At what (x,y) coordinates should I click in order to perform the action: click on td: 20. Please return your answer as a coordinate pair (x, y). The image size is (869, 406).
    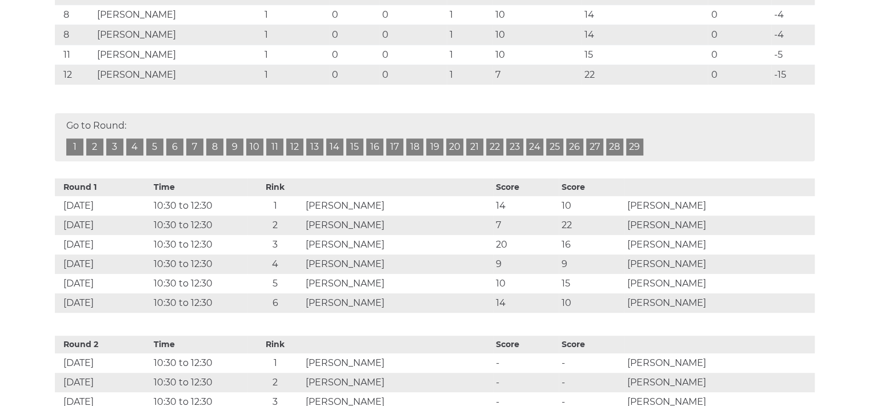
    Looking at the image, I should click on (526, 245).